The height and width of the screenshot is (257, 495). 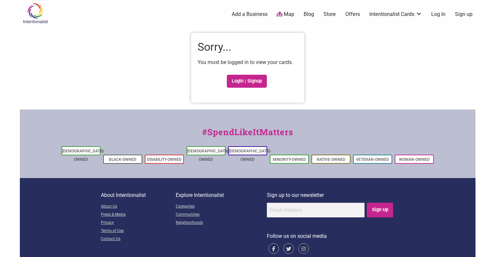 I want to click on a: Map, so click(x=285, y=14).